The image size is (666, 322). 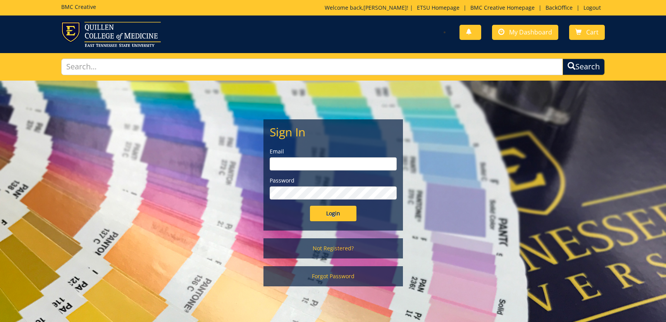 I want to click on button: Search, so click(x=584, y=67).